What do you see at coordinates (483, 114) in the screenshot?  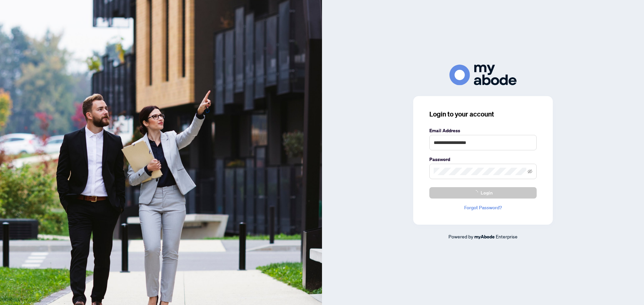 I see `h3: Login to your account` at bounding box center [483, 114].